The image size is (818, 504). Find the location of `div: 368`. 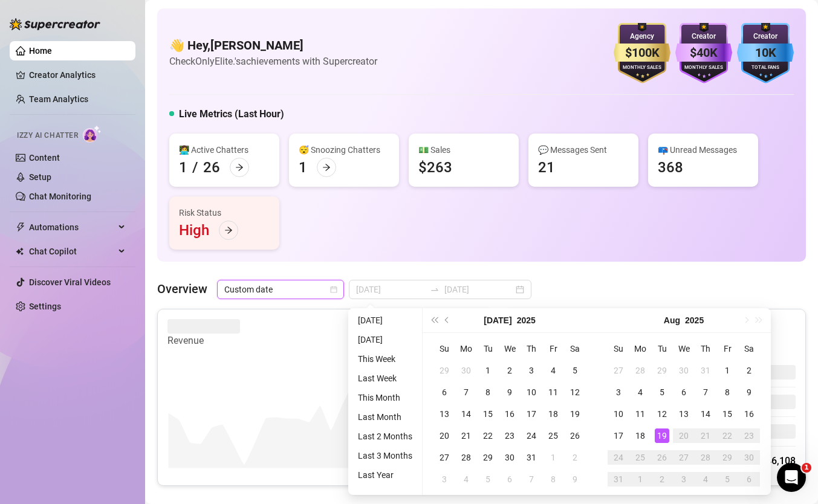

div: 368 is located at coordinates (671, 167).